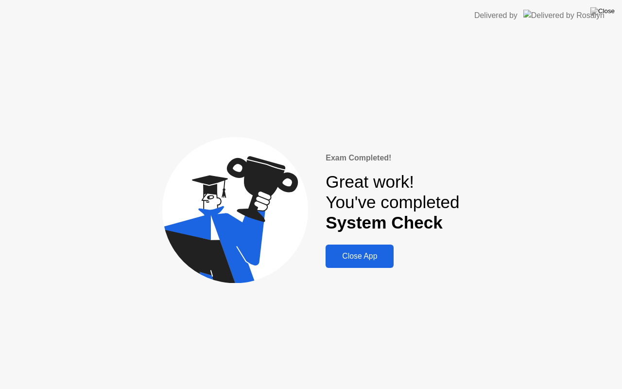 The width and height of the screenshot is (622, 389). Describe the element at coordinates (360, 256) in the screenshot. I see `button: Close App` at that location.